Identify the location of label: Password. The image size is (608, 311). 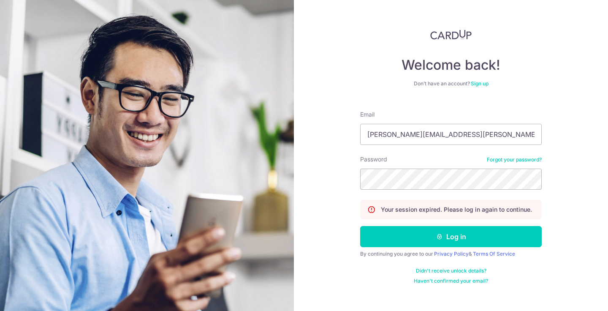
(374, 159).